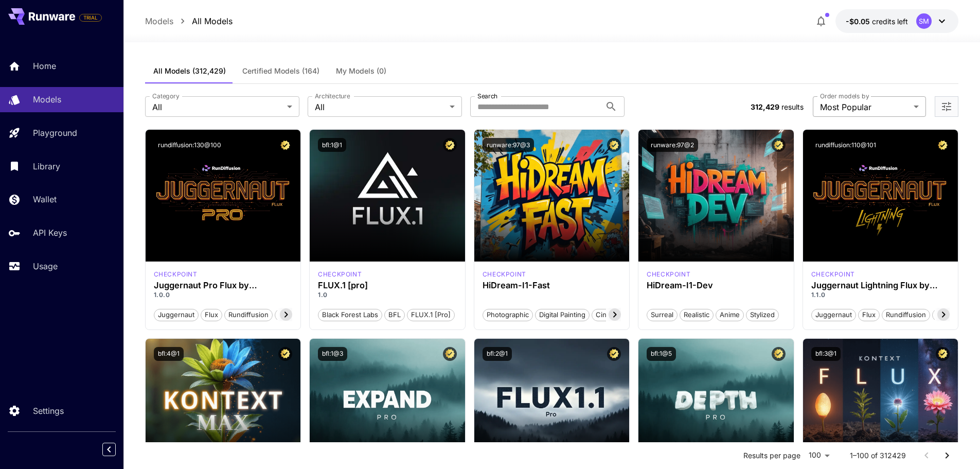 This screenshot has width=980, height=469. What do you see at coordinates (340, 274) in the screenshot?
I see `div: fluxpro` at bounding box center [340, 274].